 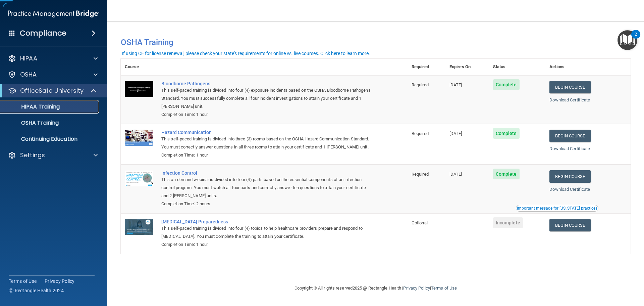 I want to click on div: This on-demand webinar is divided into four (4) parts based on the essential components of an inf..., so click(x=268, y=188).